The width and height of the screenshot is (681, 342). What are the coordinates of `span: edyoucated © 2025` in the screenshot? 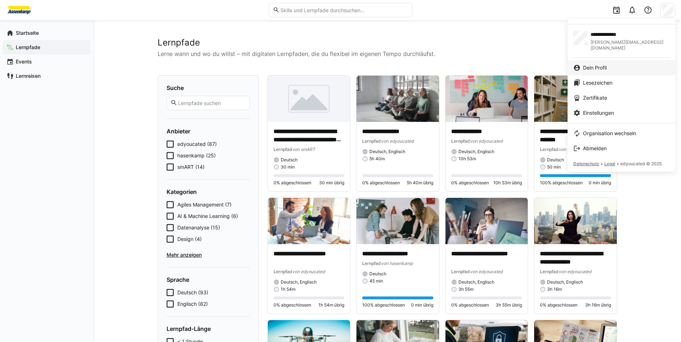 It's located at (641, 164).